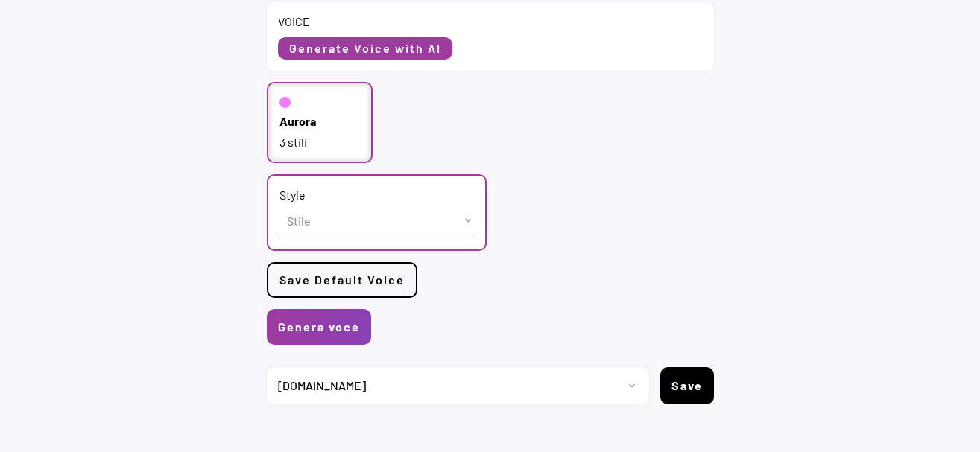 The image size is (980, 452). What do you see at coordinates (297, 122) in the screenshot?
I see `div: Aurora` at bounding box center [297, 122].